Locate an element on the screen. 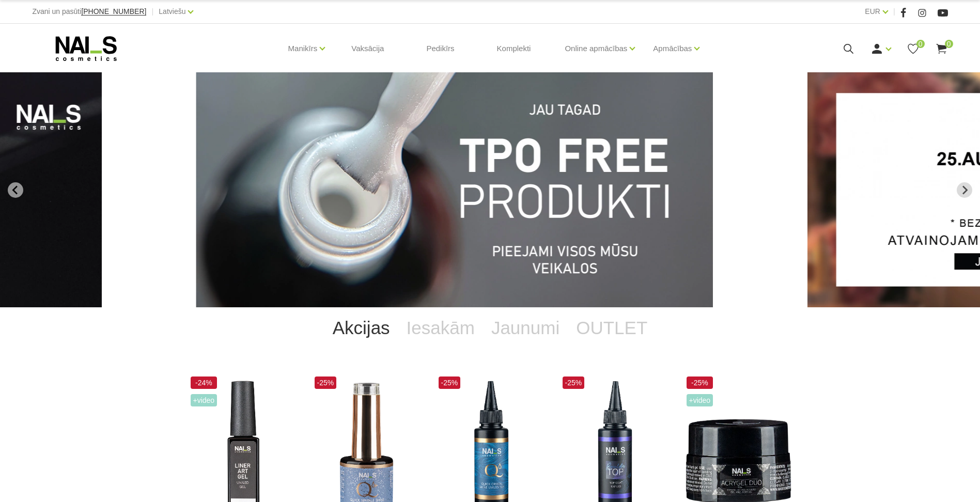  span: -24% is located at coordinates (204, 383).